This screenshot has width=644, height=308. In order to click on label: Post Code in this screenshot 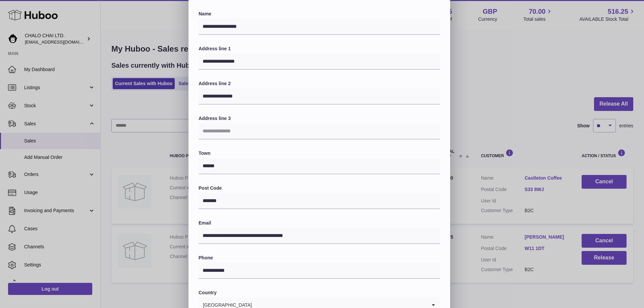, I will do `click(320, 188)`.